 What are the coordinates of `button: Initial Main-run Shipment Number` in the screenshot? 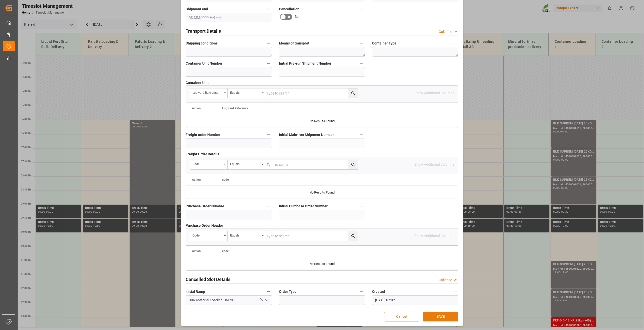 It's located at (362, 134).